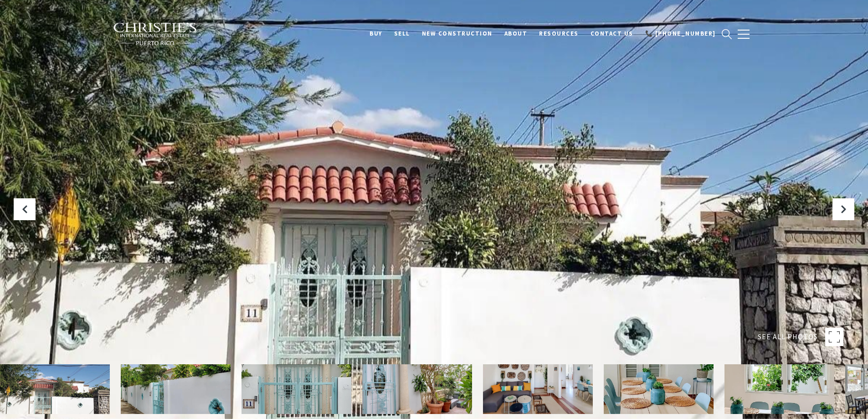 The height and width of the screenshot is (419, 868). What do you see at coordinates (788, 337) in the screenshot?
I see `span: SEE ALL PHOTOS` at bounding box center [788, 337].